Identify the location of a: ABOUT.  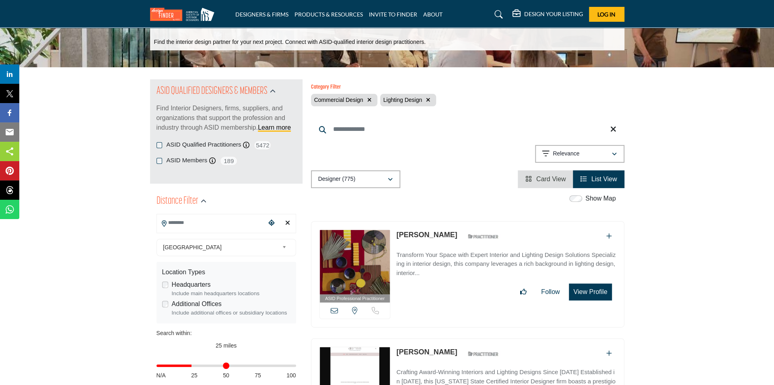
(433, 14).